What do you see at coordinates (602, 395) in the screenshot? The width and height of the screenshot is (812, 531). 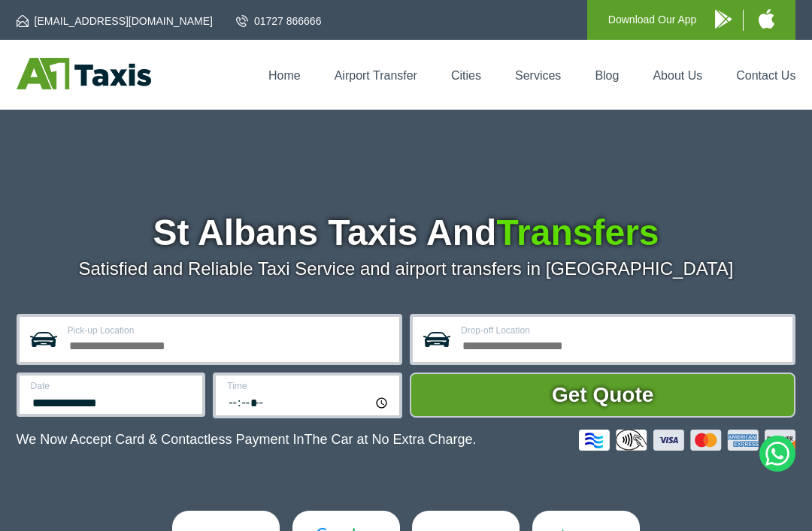 I see `button: Get Quote` at bounding box center [602, 395].